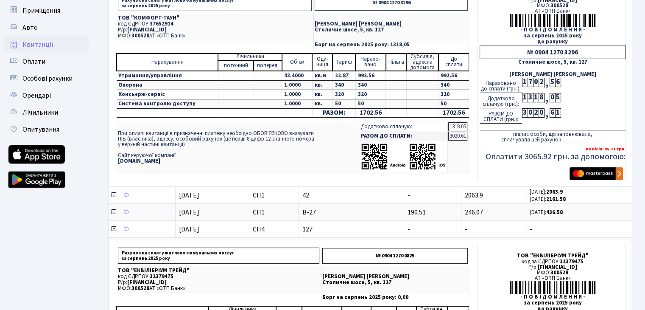 The width and height of the screenshot is (645, 310). Describe the element at coordinates (47, 78) in the screenshot. I see `a: Особові рахунки` at that location.